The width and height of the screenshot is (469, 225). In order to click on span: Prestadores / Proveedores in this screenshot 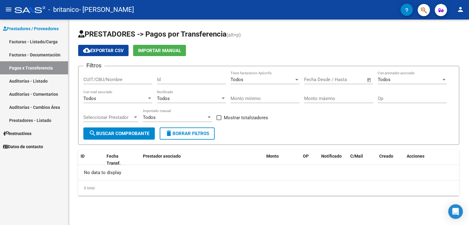, I will do `click(31, 29)`.